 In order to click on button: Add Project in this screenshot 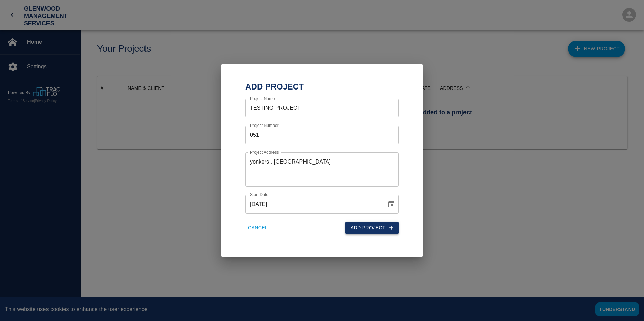, I will do `click(372, 228)`.